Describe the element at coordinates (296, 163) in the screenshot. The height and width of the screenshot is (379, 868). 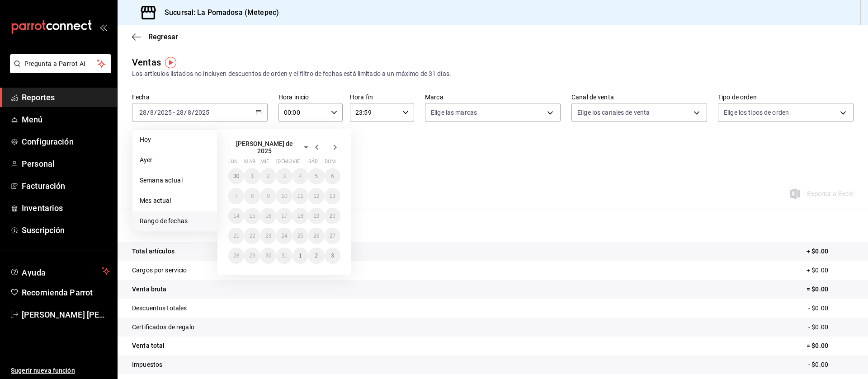
I see `abbr: viernes` at that location.